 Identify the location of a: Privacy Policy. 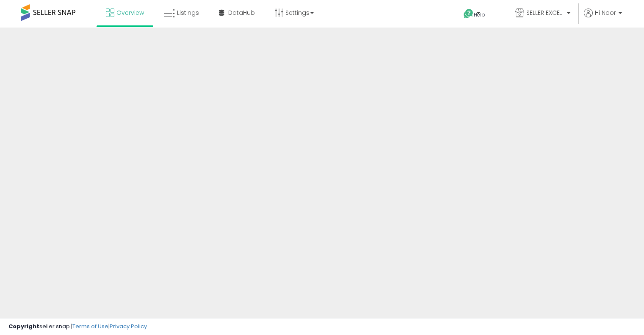
(128, 326).